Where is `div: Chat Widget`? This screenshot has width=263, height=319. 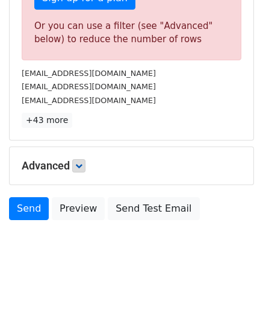
div: Chat Widget is located at coordinates (233, 290).